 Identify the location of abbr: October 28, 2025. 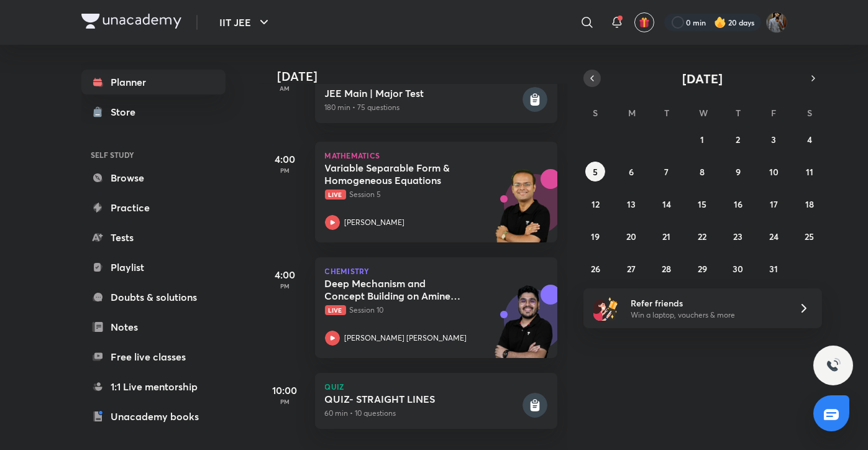
(667, 269).